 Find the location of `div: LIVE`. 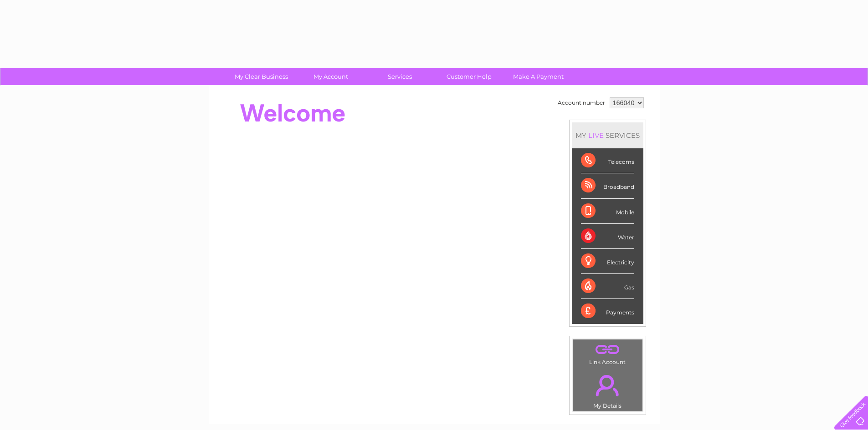

div: LIVE is located at coordinates (596, 135).